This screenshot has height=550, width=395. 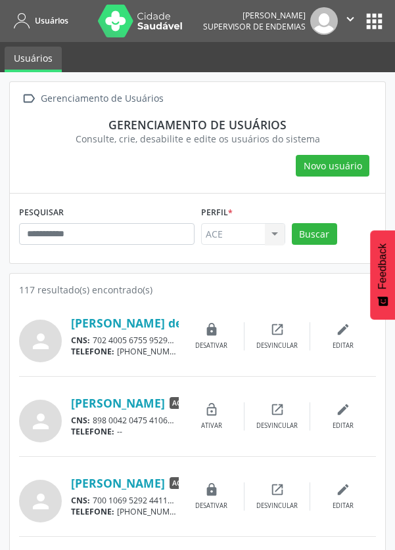 What do you see at coordinates (125, 500) in the screenshot?
I see `div: 700 1069 5292 4411 131.199.936-11` at bounding box center [125, 500].